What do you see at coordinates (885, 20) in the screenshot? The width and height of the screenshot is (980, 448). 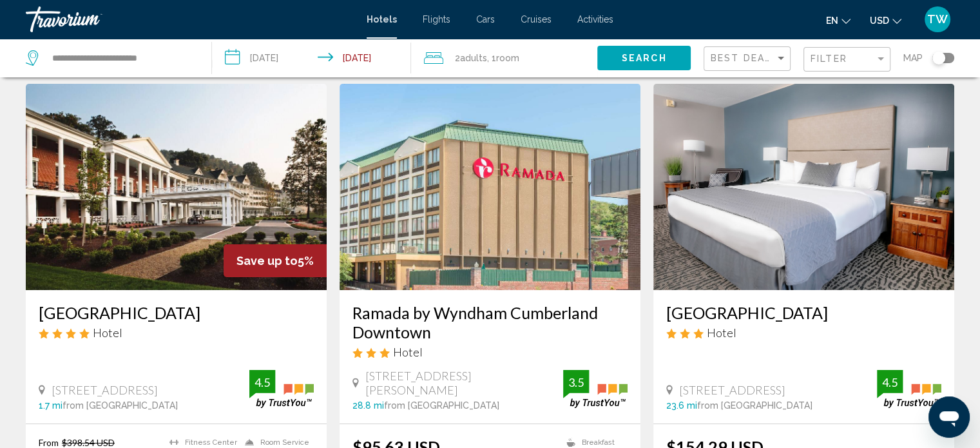 I see `button: Change currency` at bounding box center [885, 20].